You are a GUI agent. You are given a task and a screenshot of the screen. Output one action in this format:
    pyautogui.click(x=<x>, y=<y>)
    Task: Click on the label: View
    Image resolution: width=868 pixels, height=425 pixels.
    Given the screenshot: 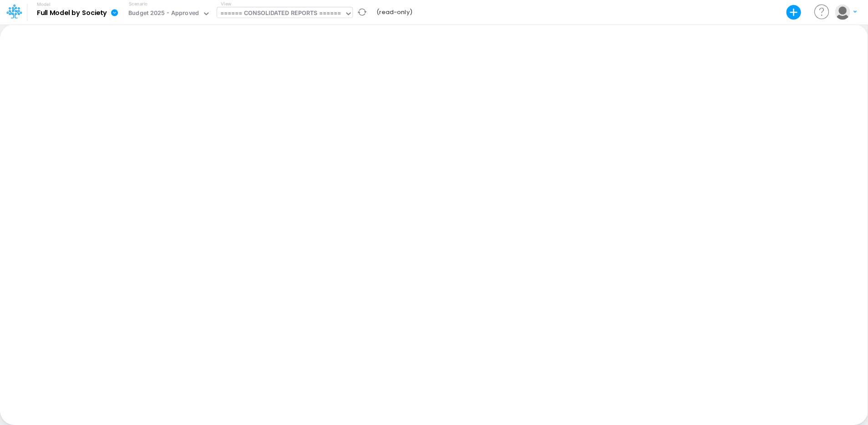 What is the action you would take?
    pyautogui.click(x=226, y=3)
    